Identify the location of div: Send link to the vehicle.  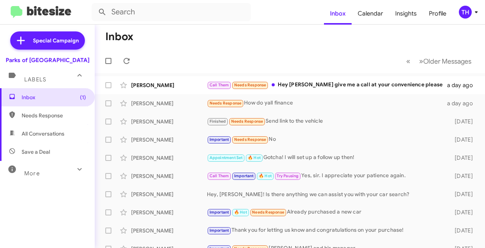
(327, 121).